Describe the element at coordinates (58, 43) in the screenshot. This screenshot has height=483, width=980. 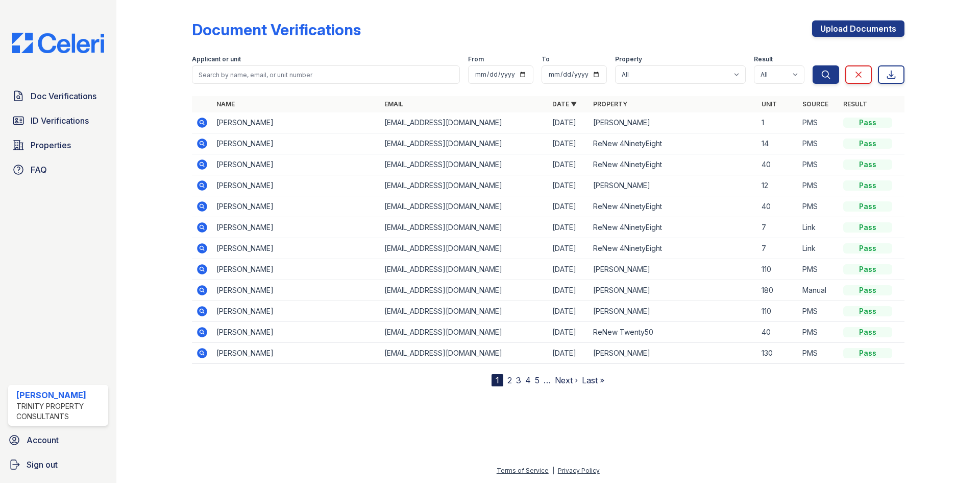
I see `img: CE_Logo_Blue-a8612792a0a2168367f1c8372b55b34899dd931a85d93a1a3d3e32e68fde9ad4.png` at that location.